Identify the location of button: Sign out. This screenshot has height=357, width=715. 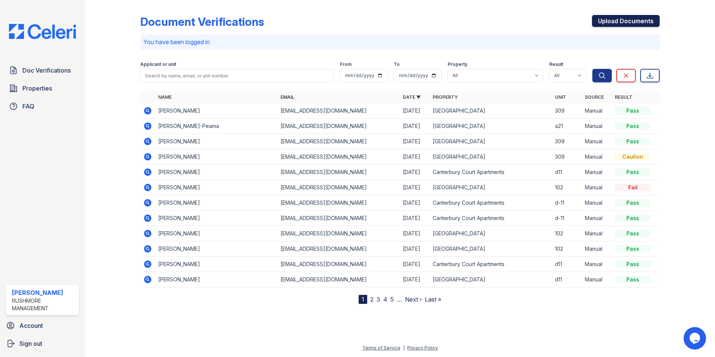
(42, 343).